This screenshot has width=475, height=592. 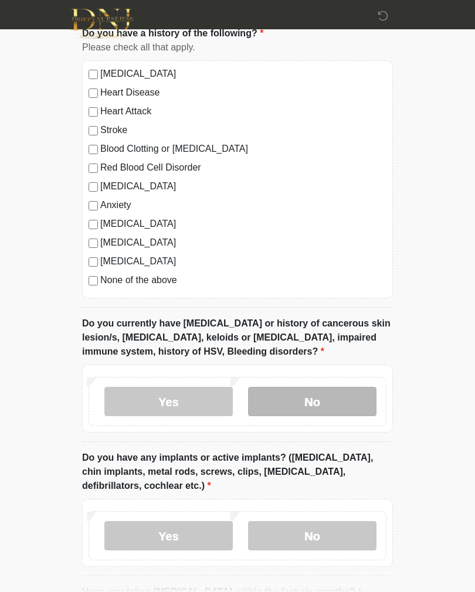 I want to click on label: None of the above, so click(x=243, y=280).